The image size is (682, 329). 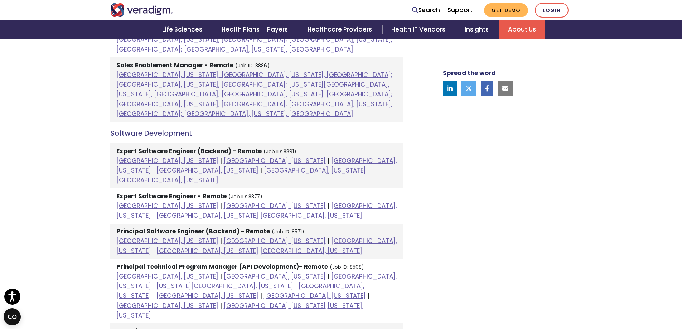 I want to click on a: Life Sciences, so click(x=183, y=29).